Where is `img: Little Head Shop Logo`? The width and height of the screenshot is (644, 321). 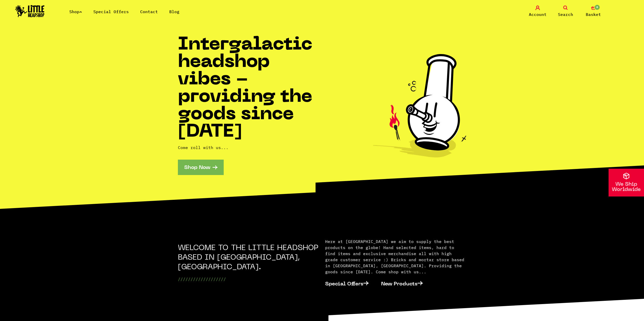
img: Little Head Shop Logo is located at coordinates (30, 11).